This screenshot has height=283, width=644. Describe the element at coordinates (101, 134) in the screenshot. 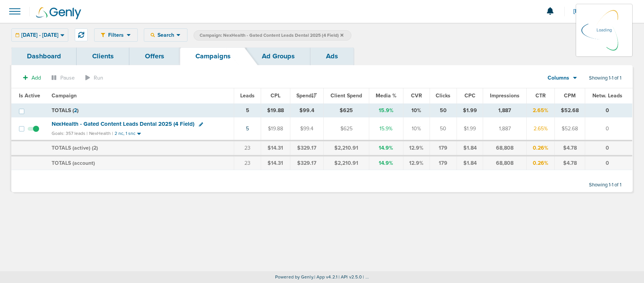

I see `small: NexHealth |` at that location.